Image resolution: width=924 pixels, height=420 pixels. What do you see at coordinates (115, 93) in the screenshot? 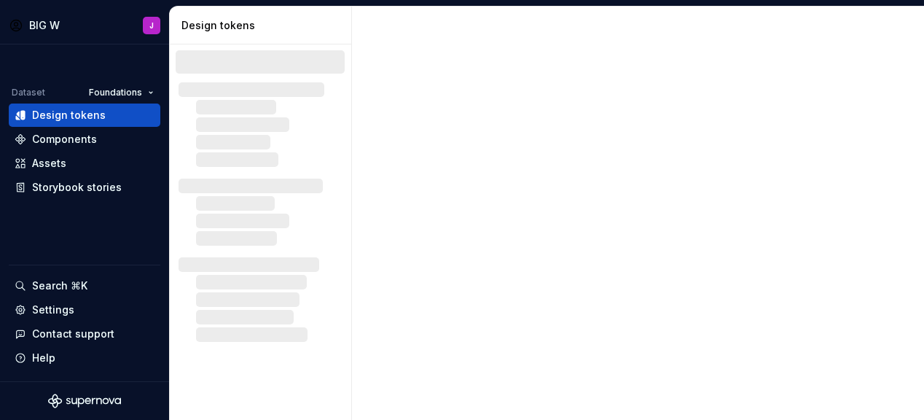
I see `span: Foundations` at bounding box center [115, 93].